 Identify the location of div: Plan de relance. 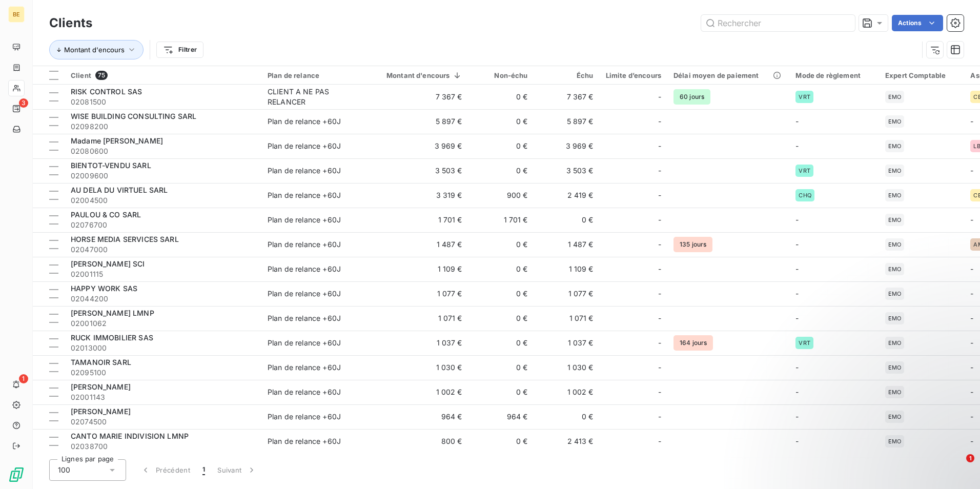
(315, 76).